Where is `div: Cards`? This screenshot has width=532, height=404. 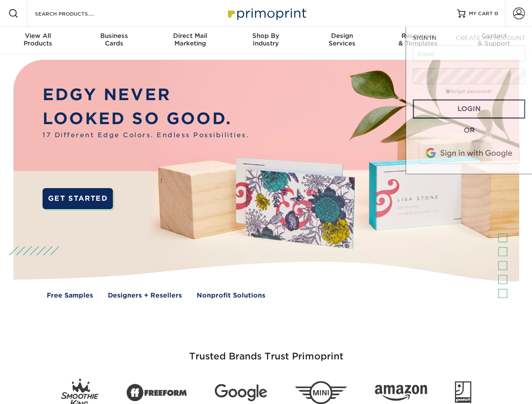 div: Cards is located at coordinates (114, 40).